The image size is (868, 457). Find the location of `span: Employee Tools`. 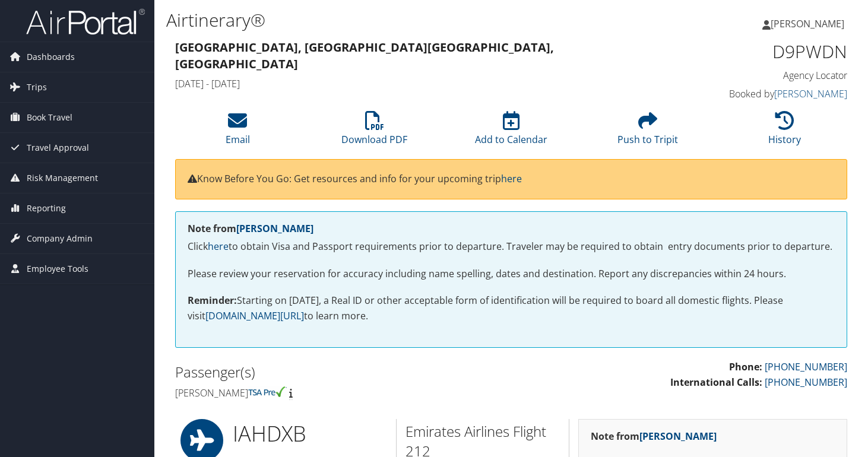

span: Employee Tools is located at coordinates (58, 269).